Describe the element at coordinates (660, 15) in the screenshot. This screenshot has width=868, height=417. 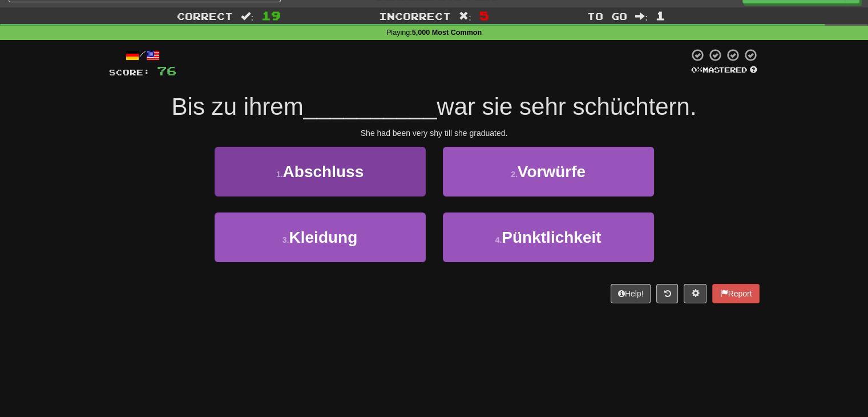
I see `span: 1` at that location.